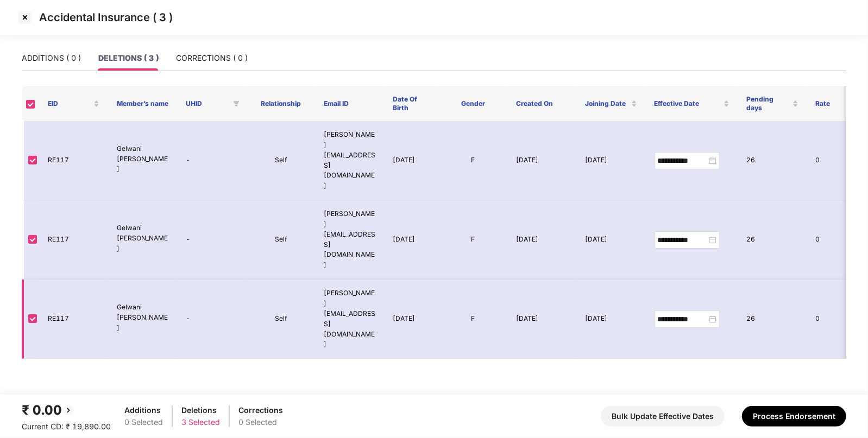  Describe the element at coordinates (611, 103) in the screenshot. I see `th: Joining Date` at that location.